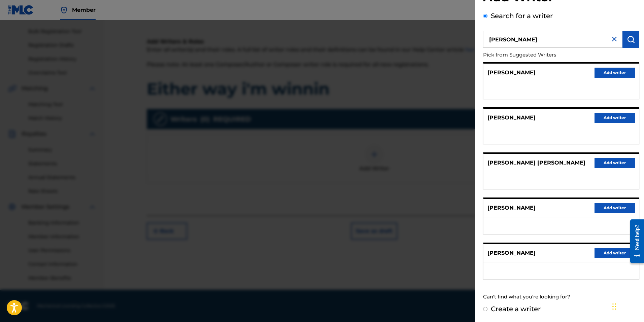  I want to click on img: close, so click(614, 39).